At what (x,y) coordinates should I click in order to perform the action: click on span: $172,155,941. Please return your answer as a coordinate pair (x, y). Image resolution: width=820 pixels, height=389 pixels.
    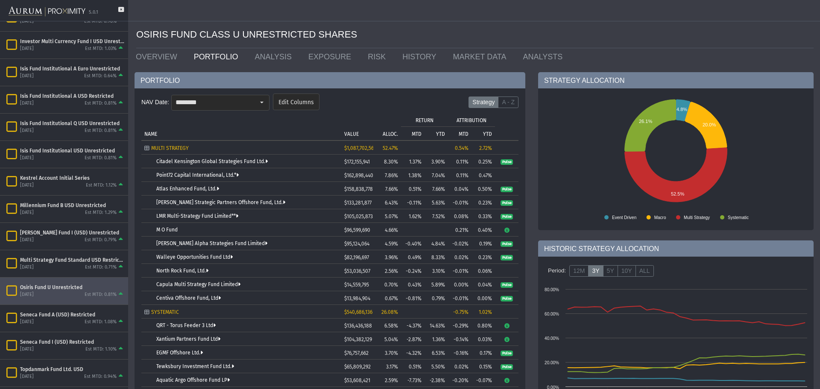
    Looking at the image, I should click on (357, 162).